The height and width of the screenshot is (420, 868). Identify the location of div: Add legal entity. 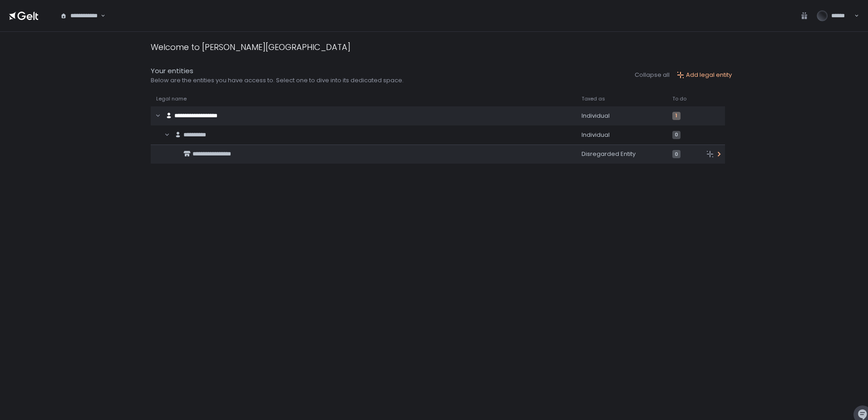
(705, 75).